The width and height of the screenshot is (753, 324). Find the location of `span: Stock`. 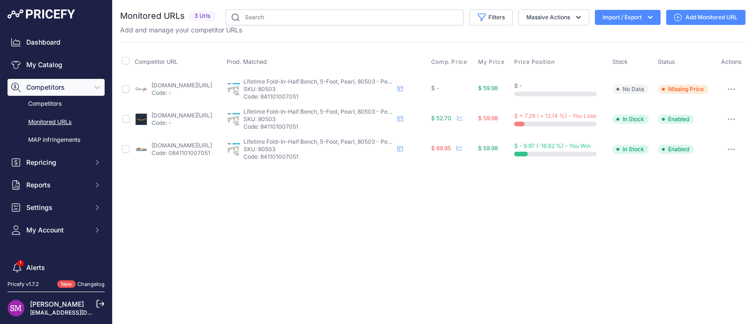

span: Stock is located at coordinates (620, 61).